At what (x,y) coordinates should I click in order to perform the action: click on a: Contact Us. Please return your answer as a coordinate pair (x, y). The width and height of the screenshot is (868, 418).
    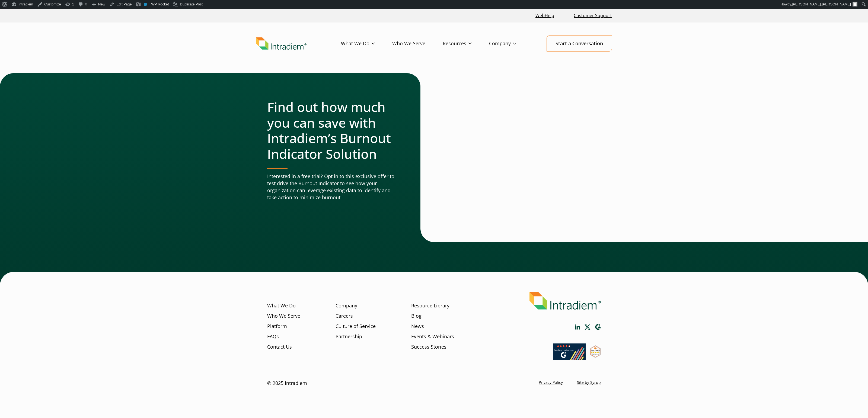
    Looking at the image, I should click on (279, 347).